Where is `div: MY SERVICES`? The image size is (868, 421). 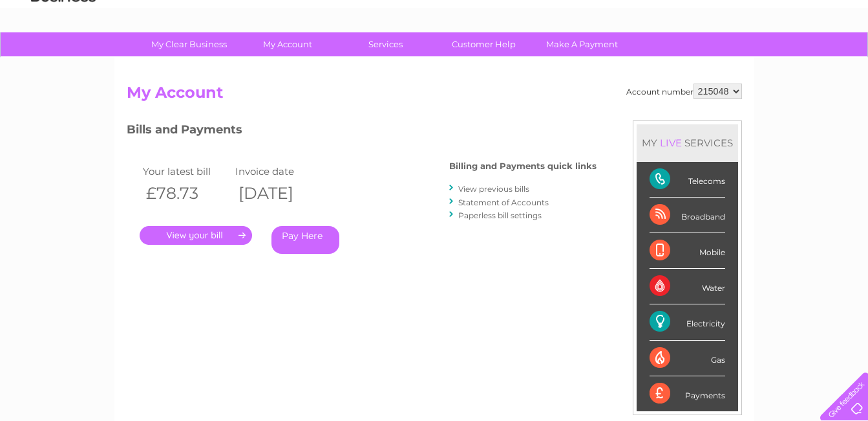
div: MY SERVICES is located at coordinates (688, 142).